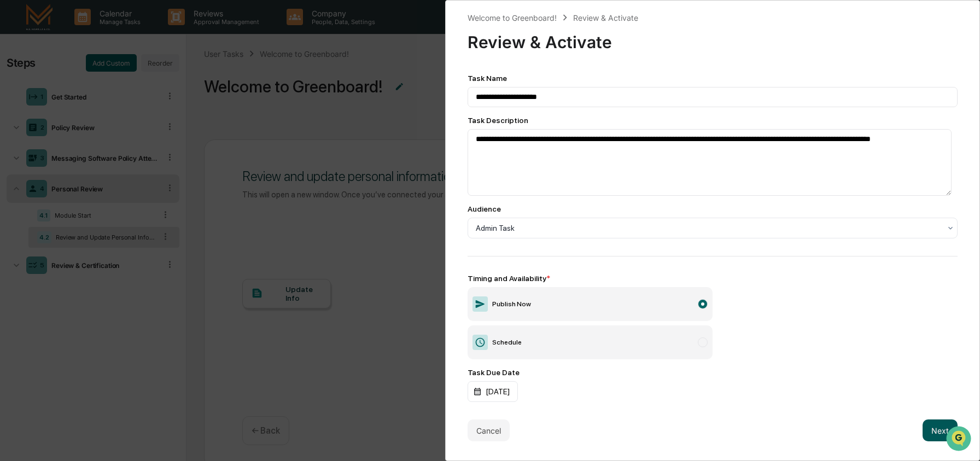 The image size is (980, 461). Describe the element at coordinates (591, 342) in the screenshot. I see `label: Schedule` at that location.